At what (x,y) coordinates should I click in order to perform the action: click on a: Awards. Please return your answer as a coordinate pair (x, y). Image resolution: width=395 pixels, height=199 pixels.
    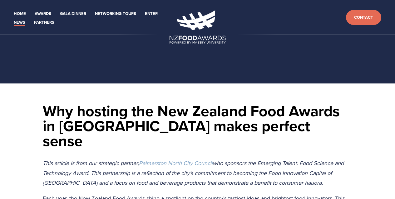
    Looking at the image, I should click on (43, 14).